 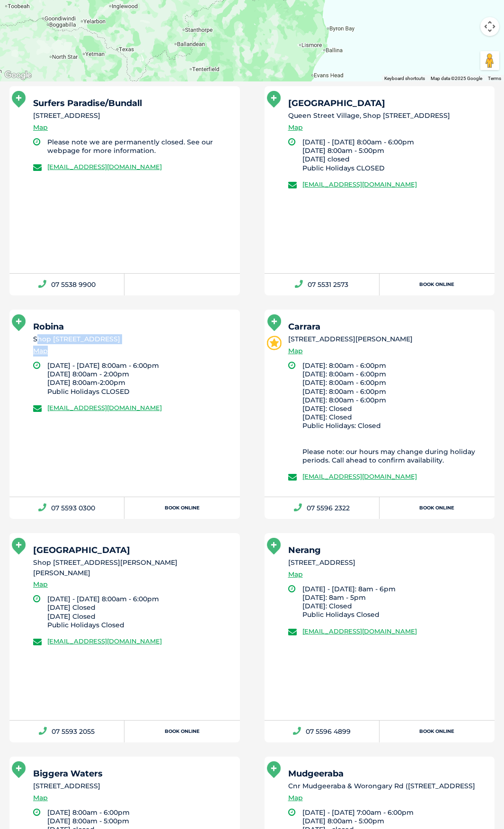 I want to click on h5: Robina, so click(x=132, y=327).